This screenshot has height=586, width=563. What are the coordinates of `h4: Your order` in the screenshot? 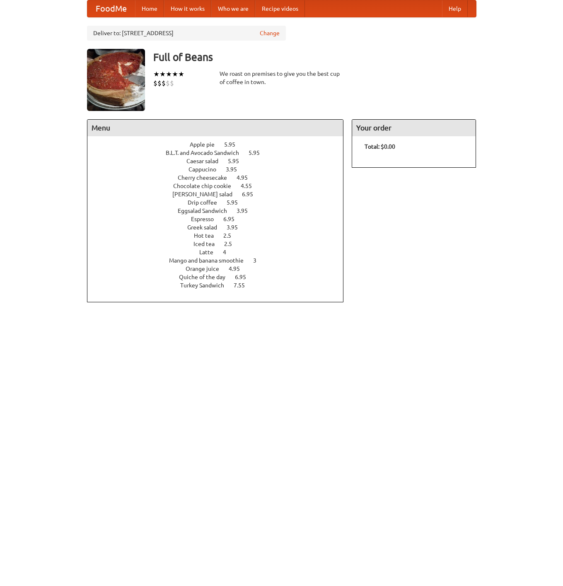 It's located at (414, 128).